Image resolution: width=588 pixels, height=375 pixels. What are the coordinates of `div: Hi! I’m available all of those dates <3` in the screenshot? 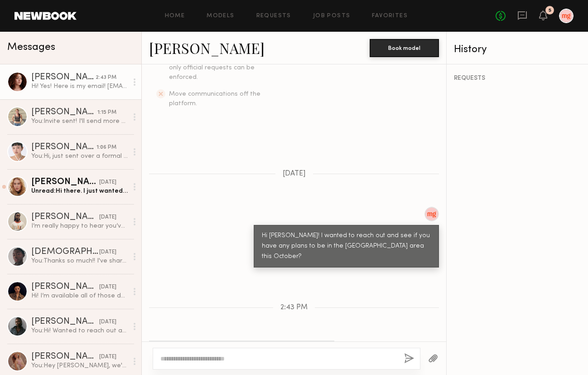 It's located at (79, 296).